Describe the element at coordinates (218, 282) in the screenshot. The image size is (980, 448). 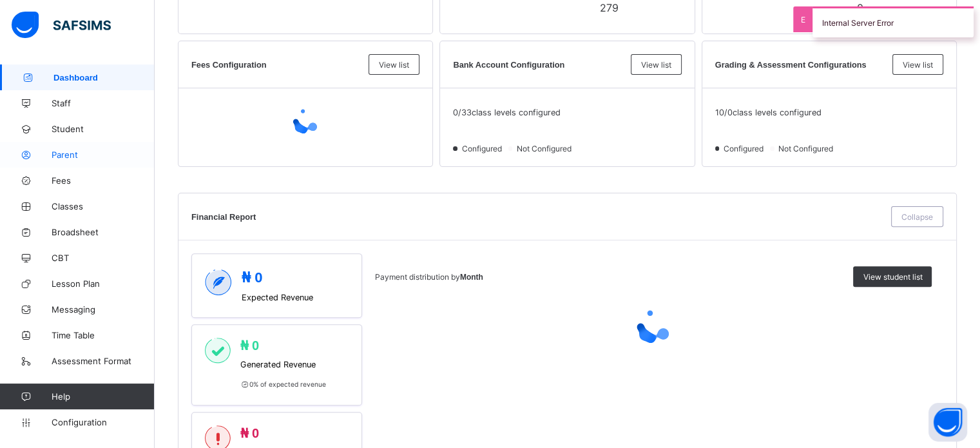
I see `img: expected-2.4343d3e9d0c965b919479240f3db56ac.svg` at that location.